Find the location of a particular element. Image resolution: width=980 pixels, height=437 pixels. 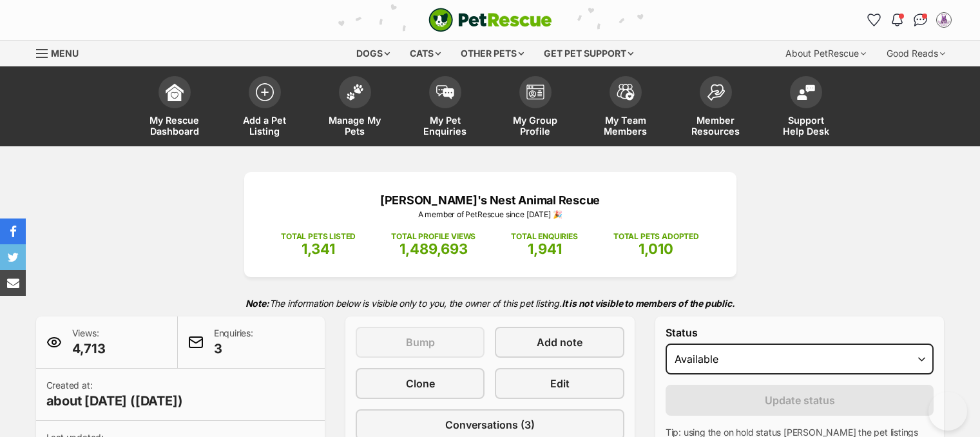

span: Conversations (3) is located at coordinates (490, 424).